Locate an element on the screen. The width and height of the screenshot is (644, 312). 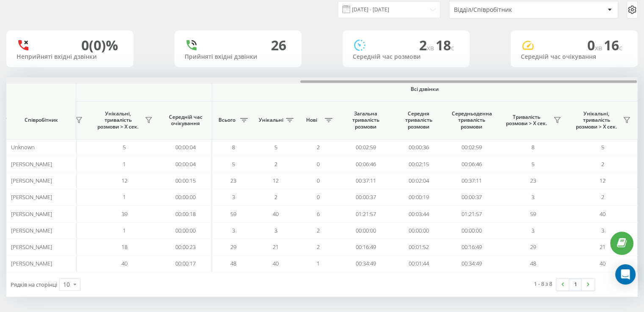
td: 00:06:46 is located at coordinates (366, 164).